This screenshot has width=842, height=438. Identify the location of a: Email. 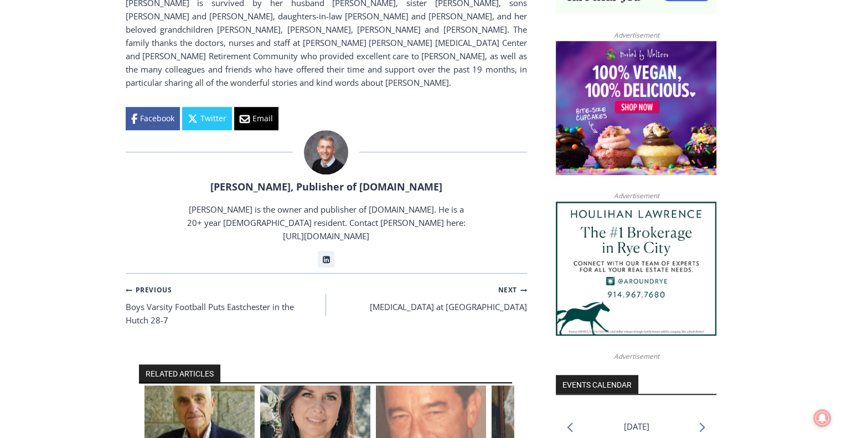
(256, 119).